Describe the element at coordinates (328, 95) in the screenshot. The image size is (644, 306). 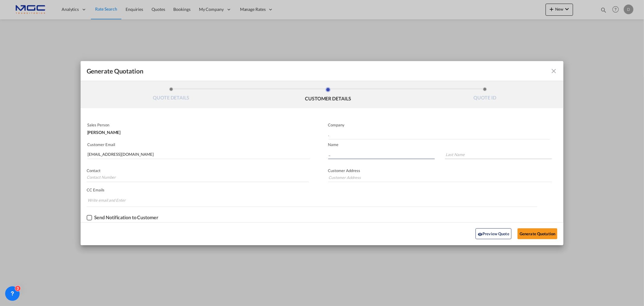
I see `li: CUSTOMER DETAILS` at that location.